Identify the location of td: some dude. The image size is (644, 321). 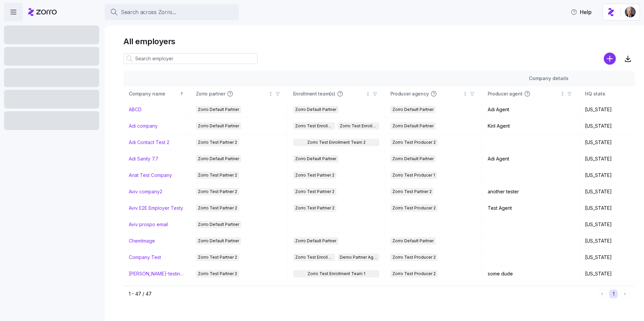
(531, 274).